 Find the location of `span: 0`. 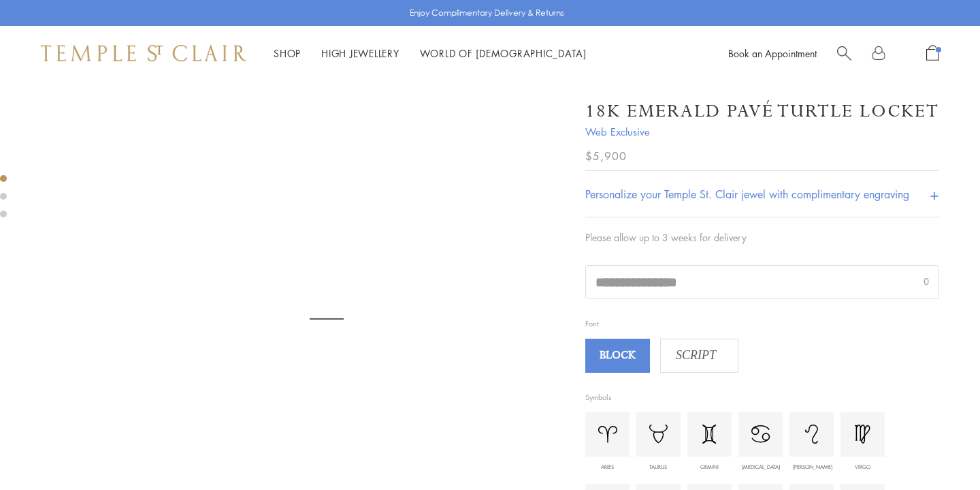

span: 0 is located at coordinates (926, 281).